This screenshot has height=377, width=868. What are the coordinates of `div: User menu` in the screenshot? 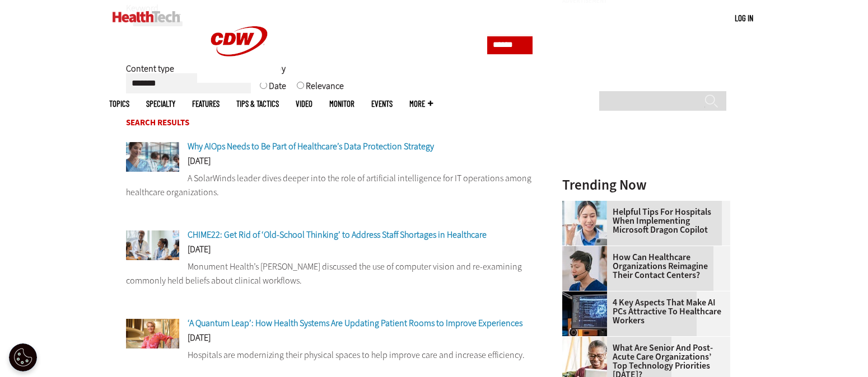 It's located at (743, 18).